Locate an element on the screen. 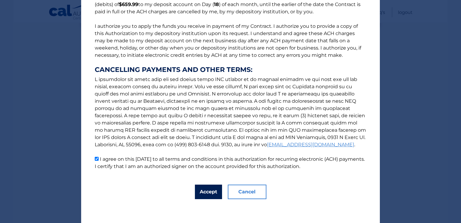  b: $659.99 is located at coordinates (128, 4).